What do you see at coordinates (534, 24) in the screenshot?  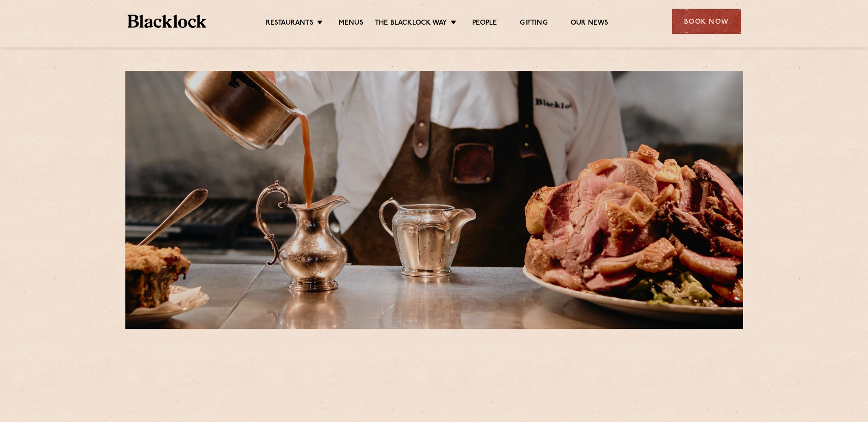 I see `a: Gifting` at bounding box center [534, 24].